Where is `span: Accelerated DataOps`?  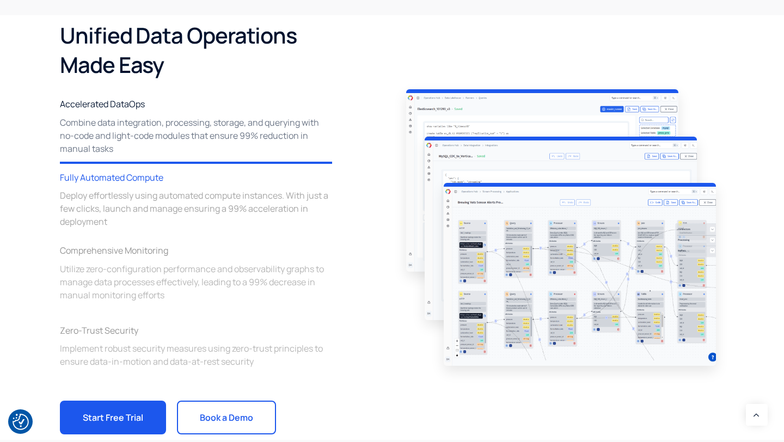 span: Accelerated DataOps is located at coordinates (102, 104).